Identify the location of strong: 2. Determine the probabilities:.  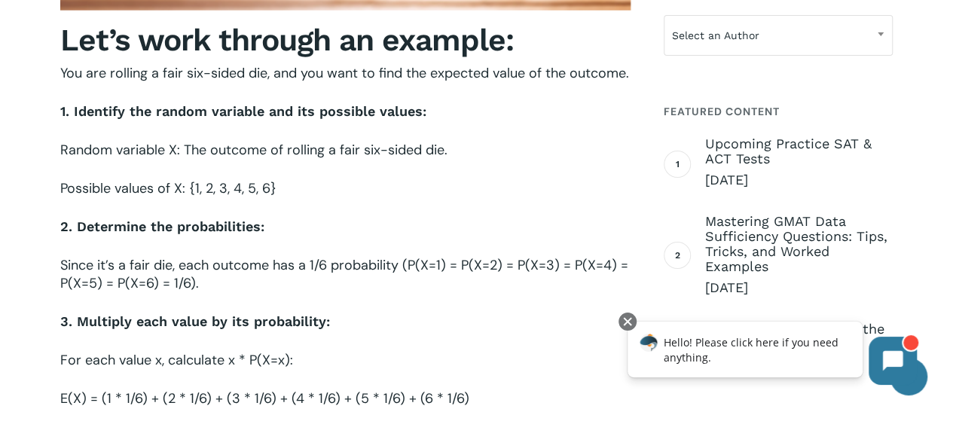
(162, 226).